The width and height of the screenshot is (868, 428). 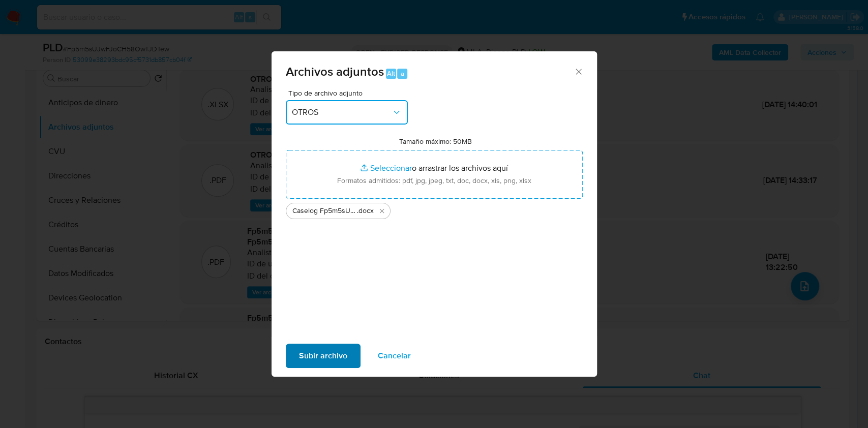 I want to click on span: Cancelar, so click(x=394, y=356).